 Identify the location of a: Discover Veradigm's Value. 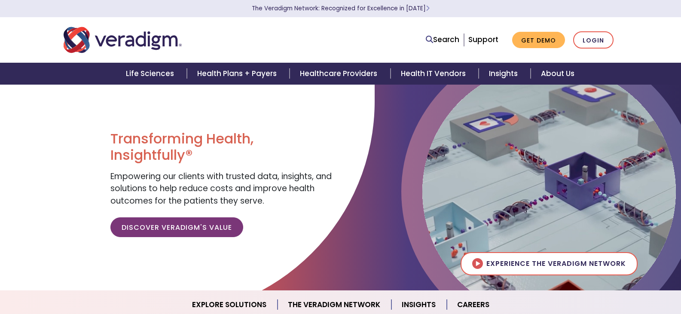
(177, 227).